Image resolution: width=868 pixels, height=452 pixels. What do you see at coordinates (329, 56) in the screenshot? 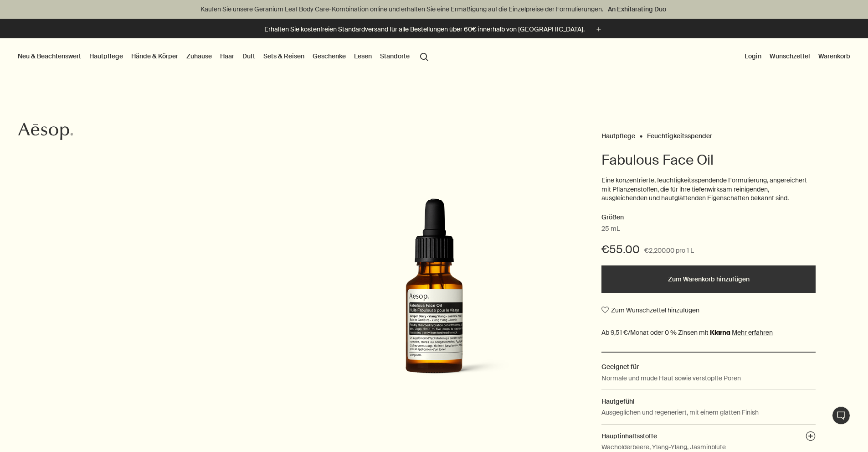
I see `a: Geschenke` at bounding box center [329, 56].